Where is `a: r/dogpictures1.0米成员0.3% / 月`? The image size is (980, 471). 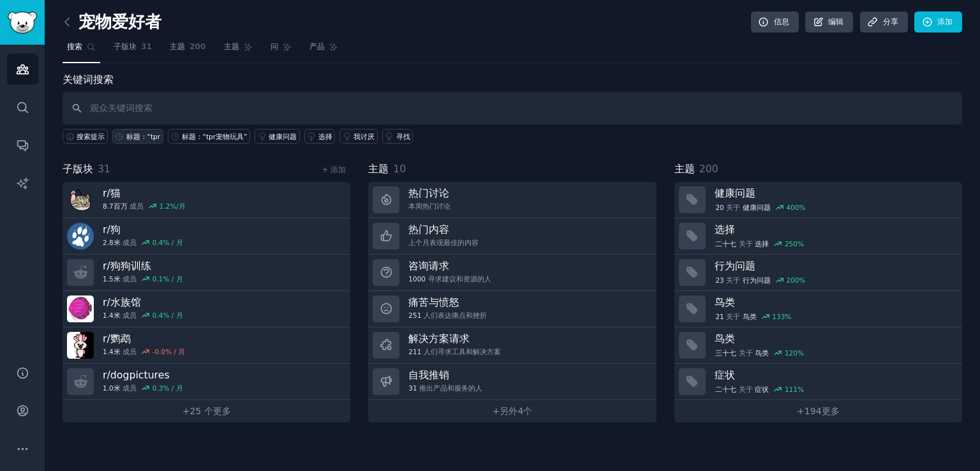
a: r/dogpictures1.0米成员0.3% / 月 is located at coordinates (206, 381).